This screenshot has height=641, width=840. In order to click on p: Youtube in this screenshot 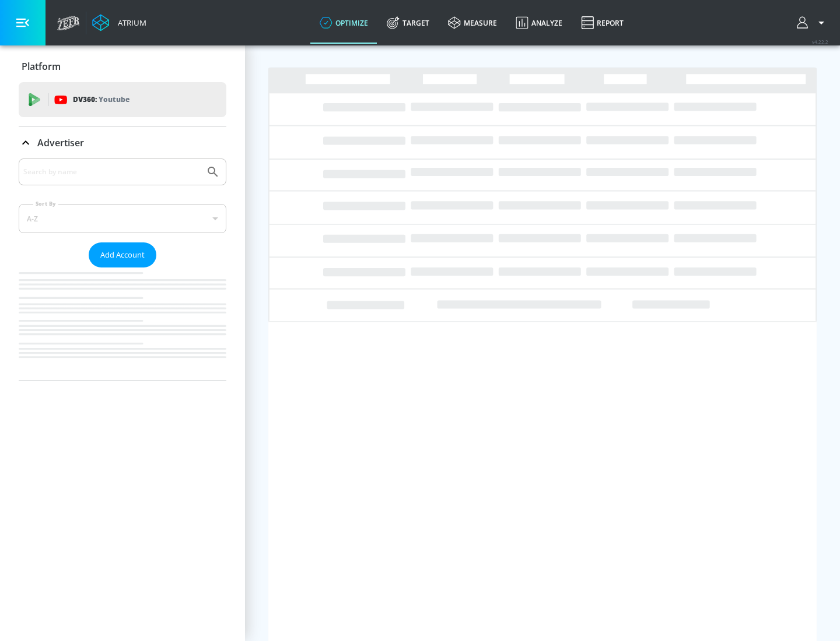, I will do `click(114, 99)`.